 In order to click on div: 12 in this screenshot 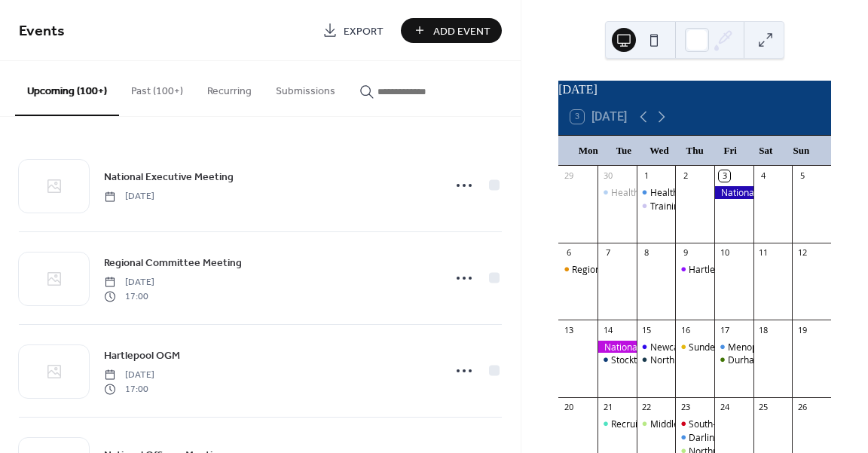, I will do `click(801, 252)`.